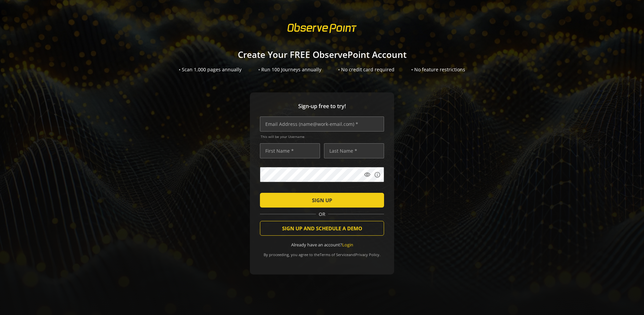  Describe the element at coordinates (322, 214) in the screenshot. I see `span: OR` at that location.